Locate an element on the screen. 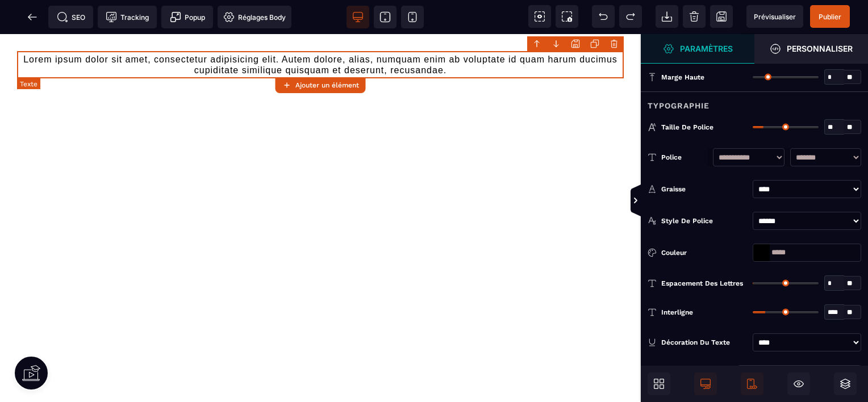 This screenshot has width=868, height=402. span: Ouvrir les calques is located at coordinates (845, 384).